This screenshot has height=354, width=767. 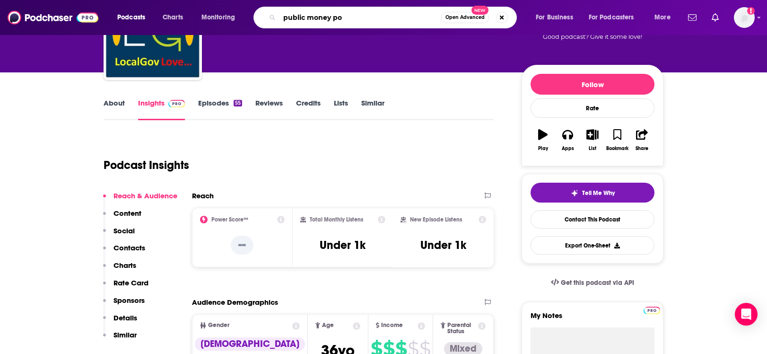 I want to click on button: tell me why sparkleTell Me Why, so click(x=592, y=192).